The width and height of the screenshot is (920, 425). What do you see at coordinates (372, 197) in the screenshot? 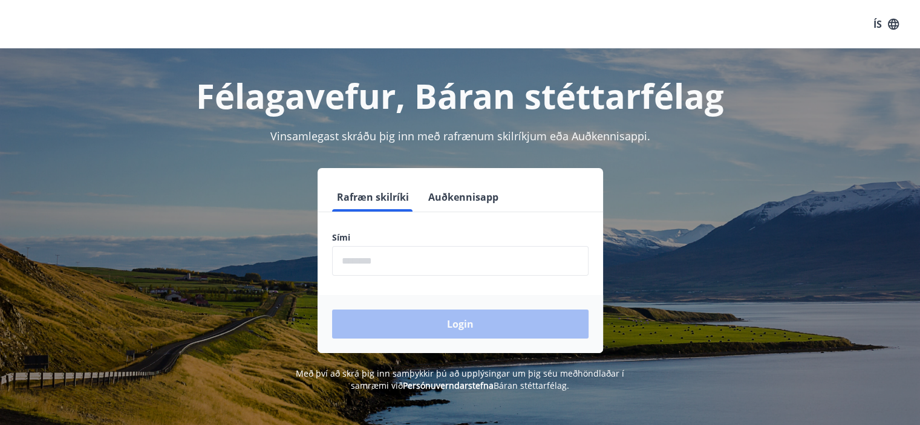
I see `button: Rafræn skilríki` at bounding box center [372, 197].